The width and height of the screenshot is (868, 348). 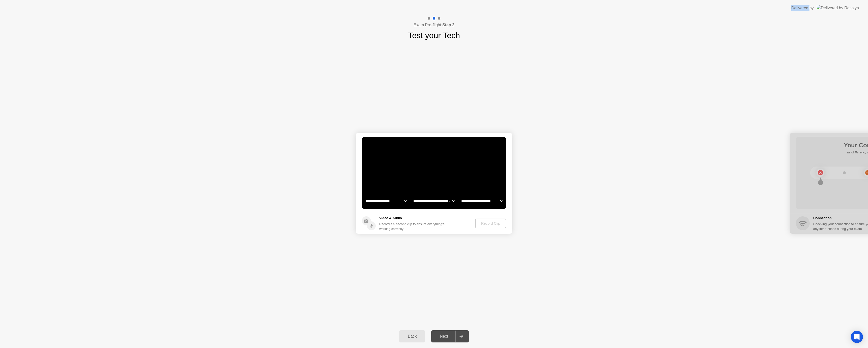 What do you see at coordinates (482, 201) in the screenshot?
I see `select: Available microphones` at bounding box center [482, 201].